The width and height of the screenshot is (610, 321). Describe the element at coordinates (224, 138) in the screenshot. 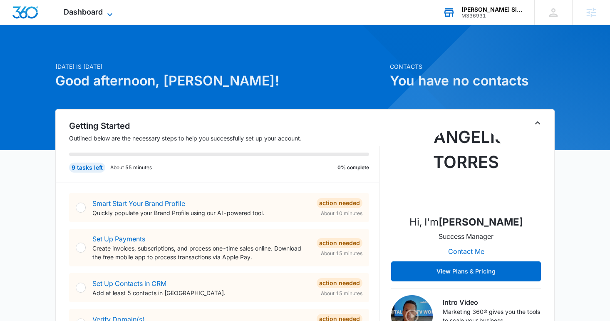

I see `p: Outlined below are the necessary steps to help you successfully set up your account.` at that location.